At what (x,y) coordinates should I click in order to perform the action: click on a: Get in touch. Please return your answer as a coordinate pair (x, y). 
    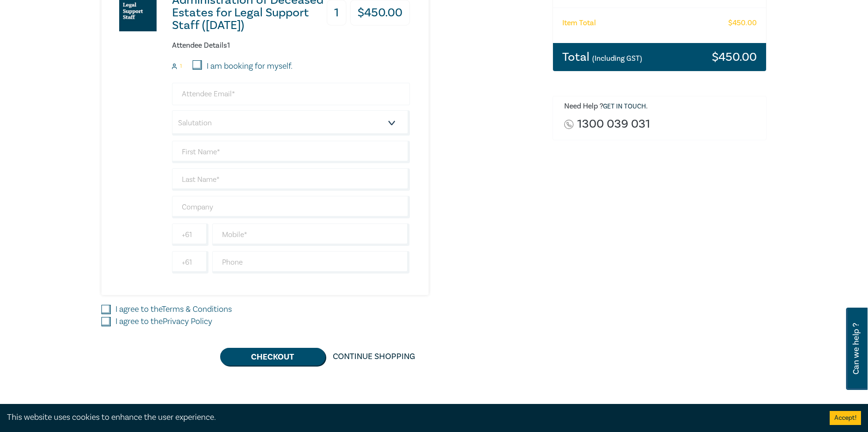
    Looking at the image, I should click on (624, 106).